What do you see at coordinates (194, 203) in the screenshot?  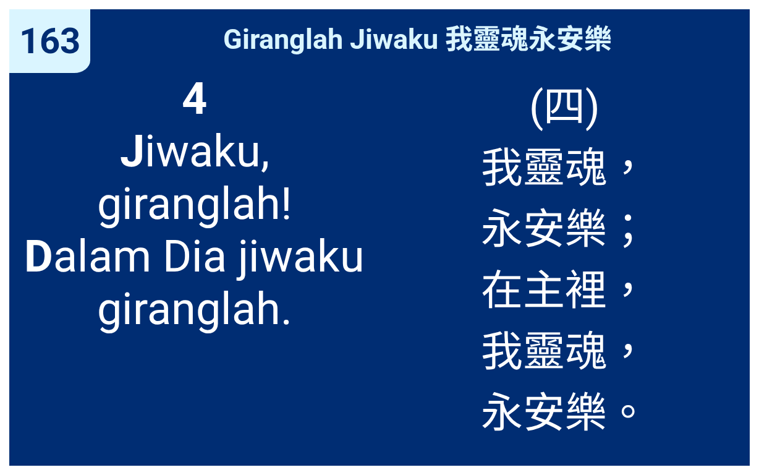 I see `span: iwaku, giranglah! alam Dia jiwaku giranglah.` at bounding box center [194, 203].